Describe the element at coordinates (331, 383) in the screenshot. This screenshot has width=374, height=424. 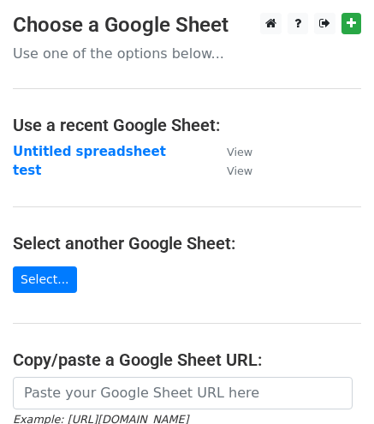
I see `div: Chat Widget` at that location.